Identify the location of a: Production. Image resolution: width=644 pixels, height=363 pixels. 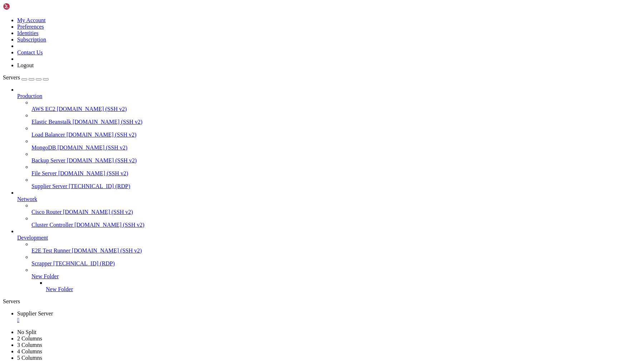
(330, 97).